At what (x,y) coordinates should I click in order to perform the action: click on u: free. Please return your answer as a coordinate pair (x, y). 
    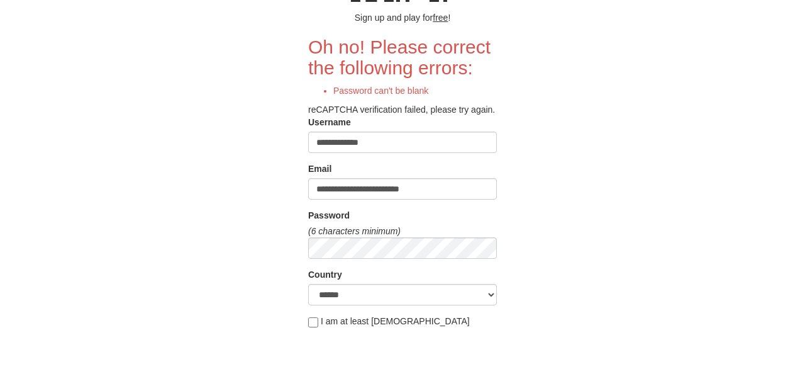
    Looking at the image, I should click on (440, 18).